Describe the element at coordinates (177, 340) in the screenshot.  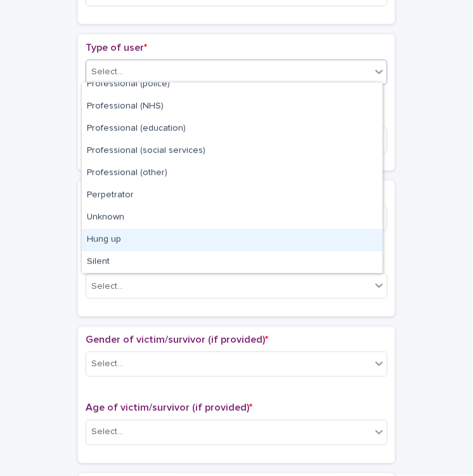
I see `span: Gender of victim/survivor (if provided)` at that location.